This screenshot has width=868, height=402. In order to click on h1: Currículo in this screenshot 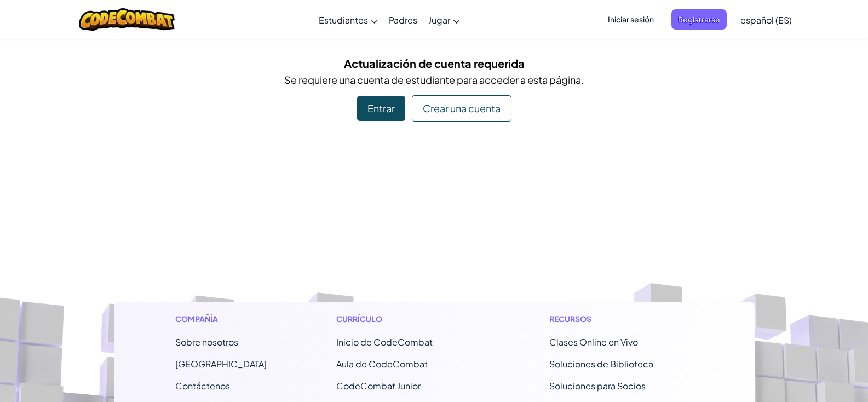, I will do `click(408, 318)`.